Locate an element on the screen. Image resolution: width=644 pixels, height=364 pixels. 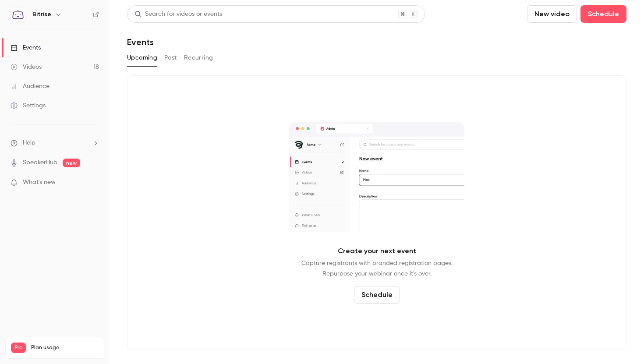
button: Past is located at coordinates (170, 58).